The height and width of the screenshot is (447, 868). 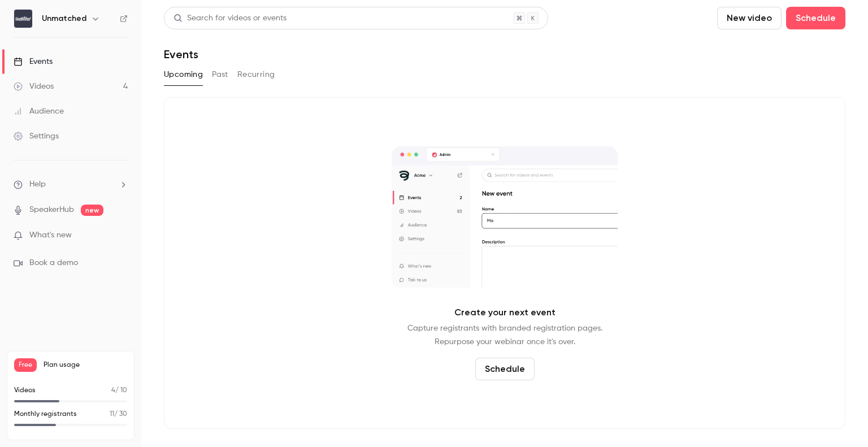 I want to click on button: New video, so click(x=749, y=18).